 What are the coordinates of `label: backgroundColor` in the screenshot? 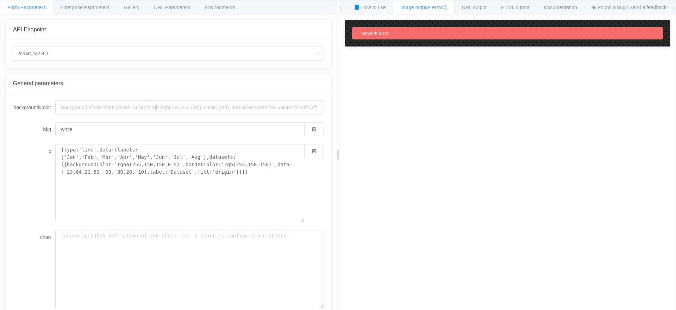 It's located at (34, 107).